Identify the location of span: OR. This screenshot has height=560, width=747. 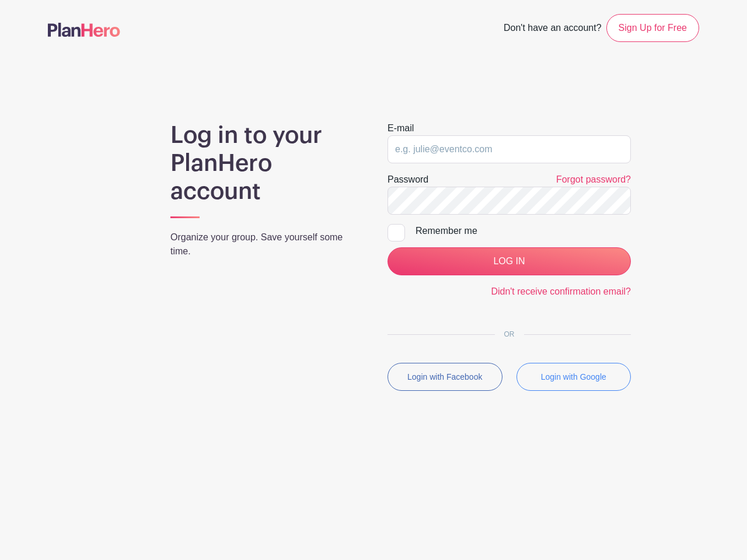
(510, 334).